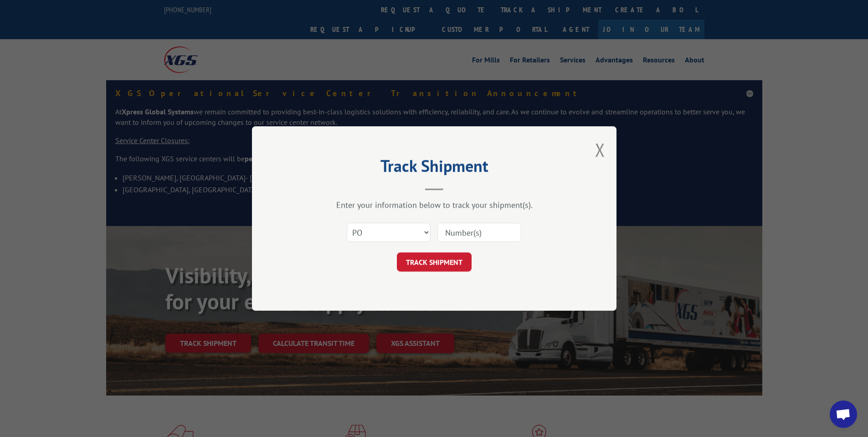 This screenshot has height=437, width=868. I want to click on input: Number(s), so click(479, 232).